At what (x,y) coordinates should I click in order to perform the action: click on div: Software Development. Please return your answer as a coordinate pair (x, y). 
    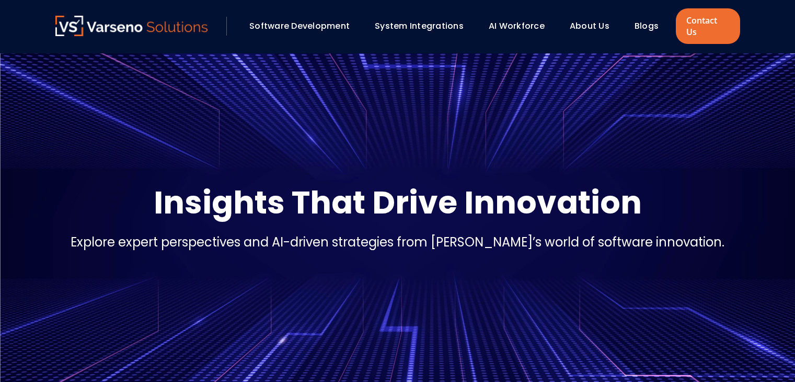
    Looking at the image, I should click on (304, 26).